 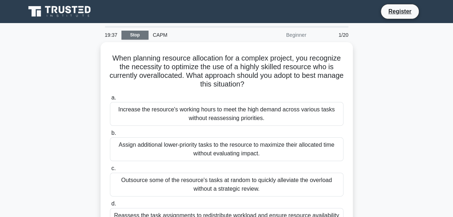 I want to click on span: b., so click(x=114, y=133).